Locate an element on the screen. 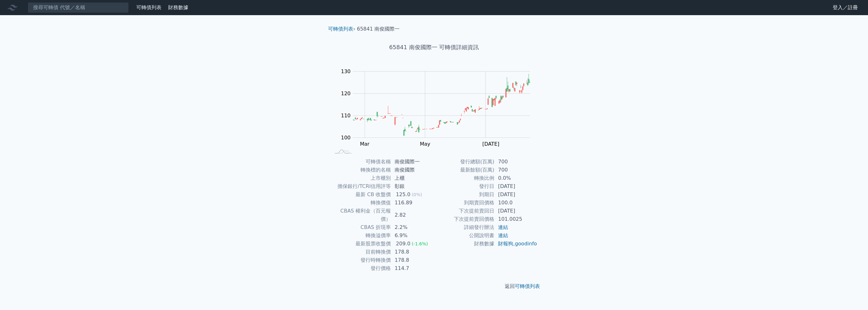 The image size is (868, 310). div: 125.0 is located at coordinates (403, 194).